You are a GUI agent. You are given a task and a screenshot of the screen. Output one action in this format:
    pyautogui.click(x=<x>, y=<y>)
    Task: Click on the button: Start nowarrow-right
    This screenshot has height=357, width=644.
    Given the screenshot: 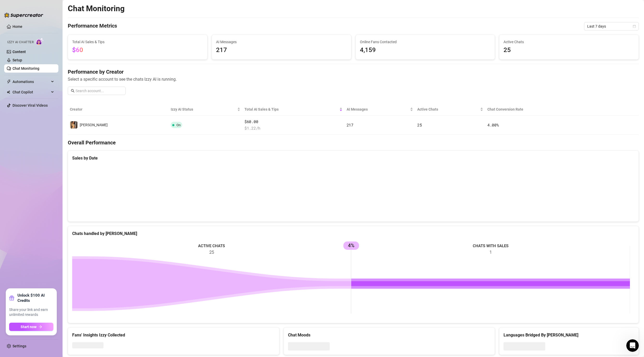 What is the action you would take?
    pyautogui.click(x=31, y=327)
    